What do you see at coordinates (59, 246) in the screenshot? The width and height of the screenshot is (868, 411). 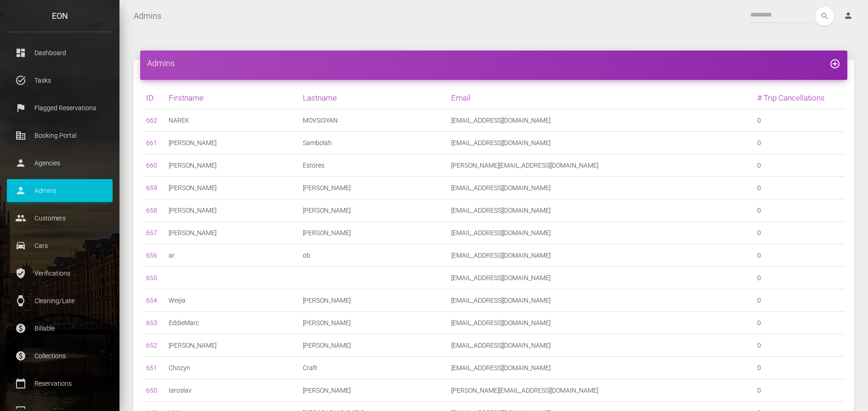 I see `a: drive_eta Cars` at bounding box center [59, 246].